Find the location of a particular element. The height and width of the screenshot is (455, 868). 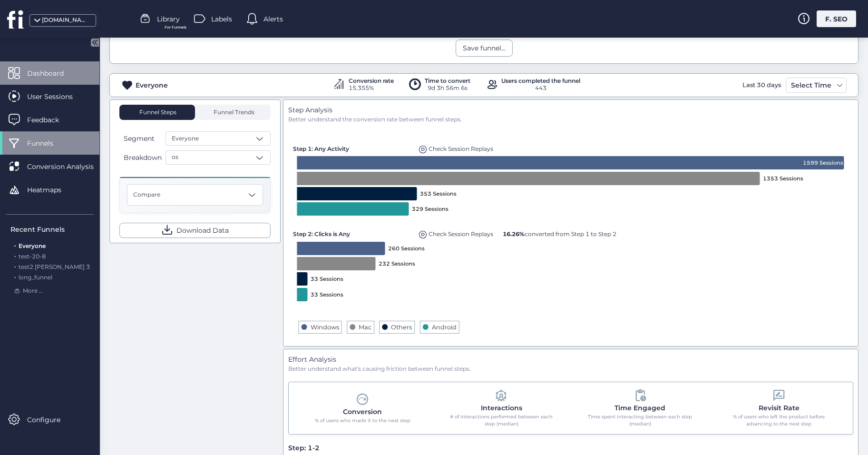

div: Time spent interacting between each step (median) is located at coordinates (640, 421).